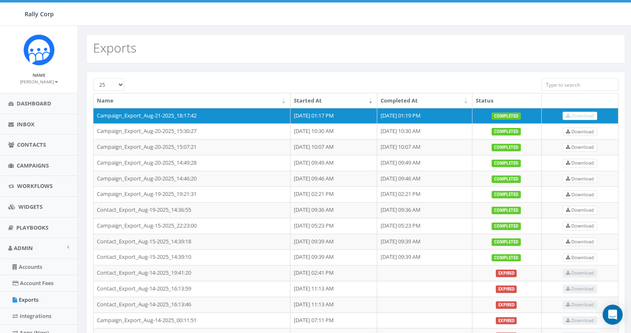  Describe the element at coordinates (192, 163) in the screenshot. I see `td: Campaign_Export_Aug-20-2025_14:49:28` at that location.